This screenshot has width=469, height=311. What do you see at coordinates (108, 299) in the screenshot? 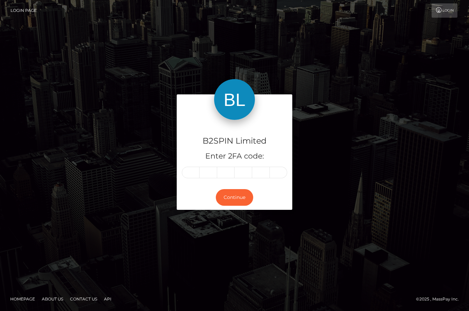
I see `a: API` at bounding box center [108, 299].